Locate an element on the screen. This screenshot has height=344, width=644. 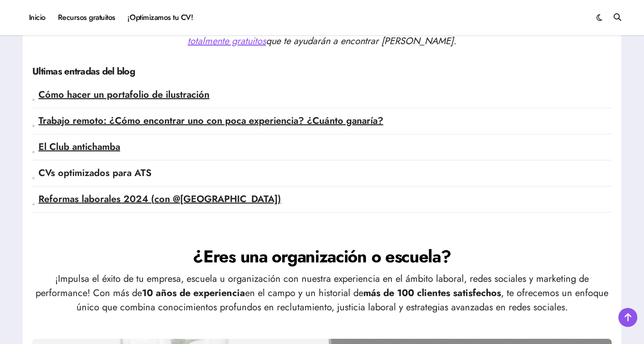
h2: Ultimas entradas del blog is located at coordinates (322, 72).